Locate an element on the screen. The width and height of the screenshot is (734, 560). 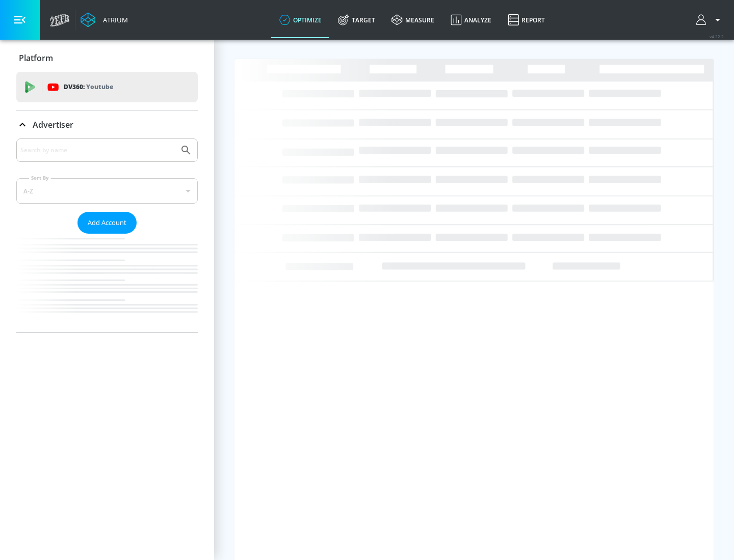
div: DV360: Youtube is located at coordinates (107, 87).